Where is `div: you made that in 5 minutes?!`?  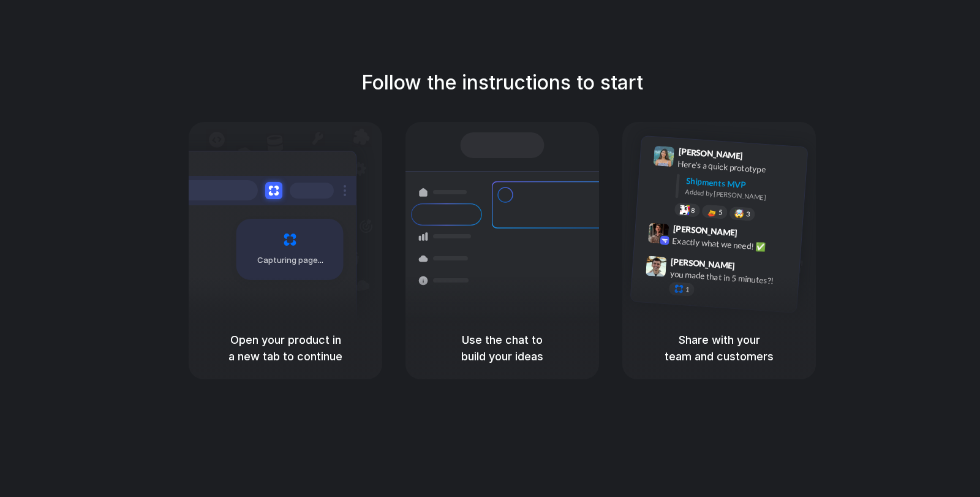 div: you made that in 5 minutes?! is located at coordinates (731, 277).